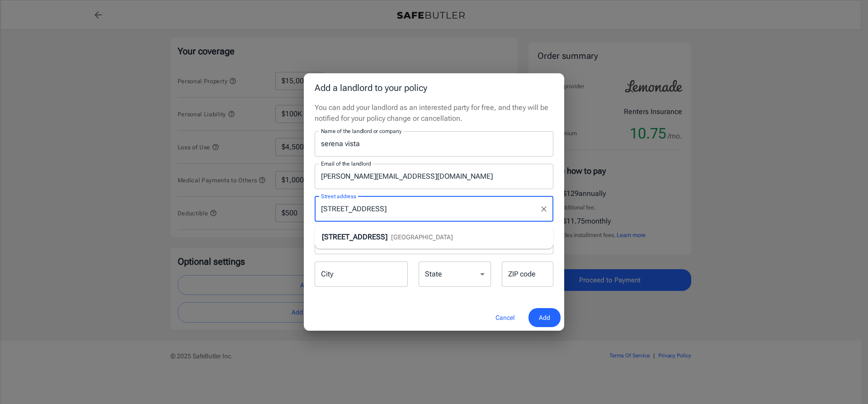 This screenshot has width=868, height=404. Describe the element at coordinates (346, 163) in the screenshot. I see `label: Email of the landlord` at that location.